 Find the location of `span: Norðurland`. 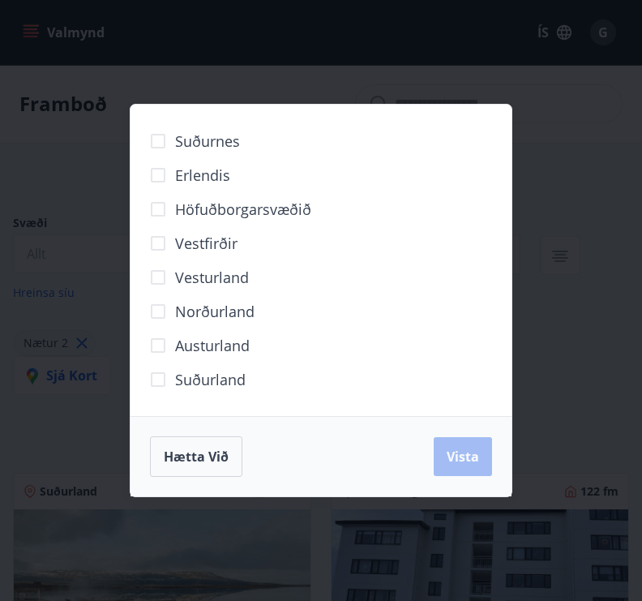

span: Norðurland is located at coordinates (215, 311).